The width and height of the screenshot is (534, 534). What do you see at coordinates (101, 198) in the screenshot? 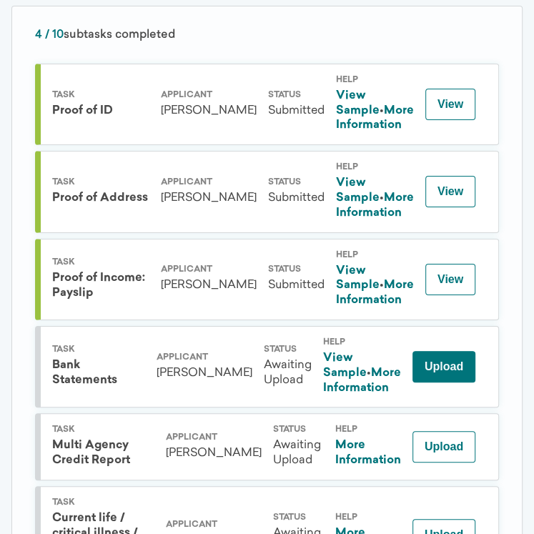
I see `div: Proof of Address` at bounding box center [101, 198].